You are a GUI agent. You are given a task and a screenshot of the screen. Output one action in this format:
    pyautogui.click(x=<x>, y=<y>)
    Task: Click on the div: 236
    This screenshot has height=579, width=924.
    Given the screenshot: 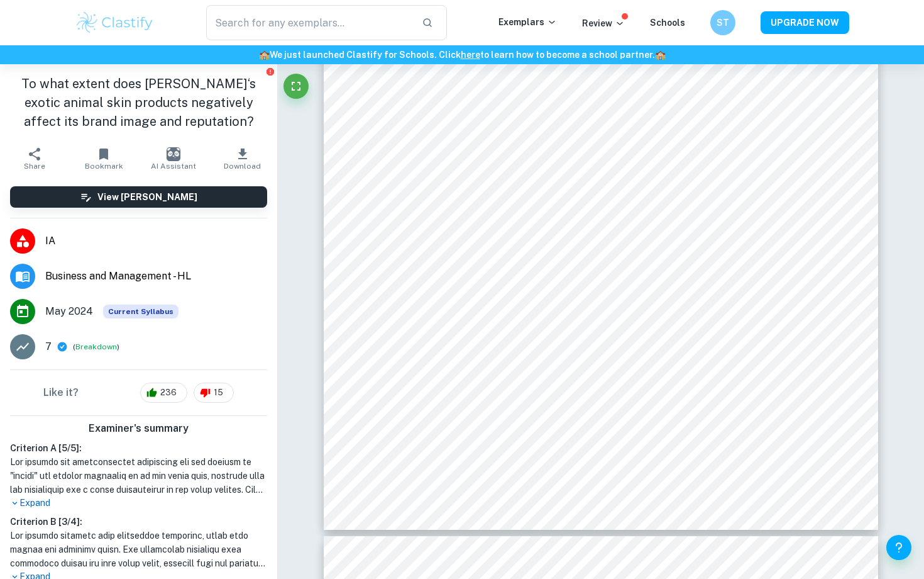 What is the action you would take?
    pyautogui.click(x=163, y=393)
    